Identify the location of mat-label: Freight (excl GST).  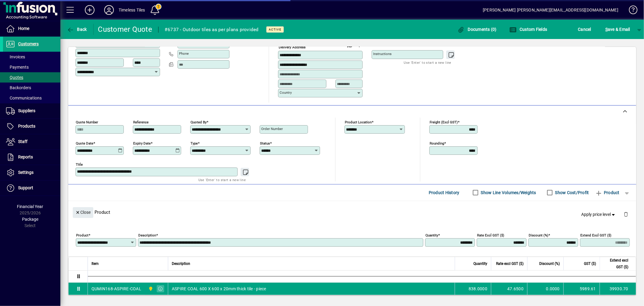
(443, 122).